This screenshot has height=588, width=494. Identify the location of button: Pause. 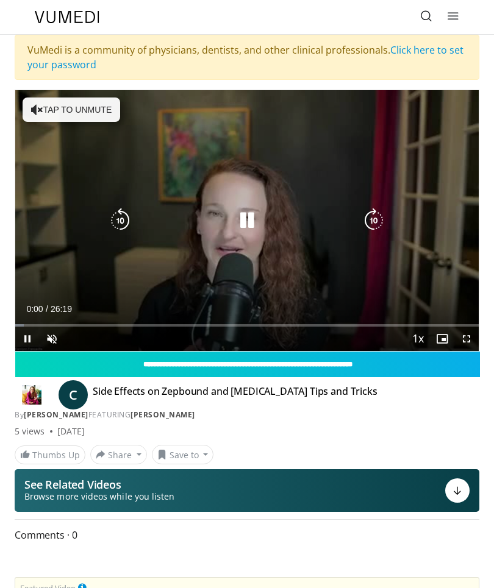
(27, 339).